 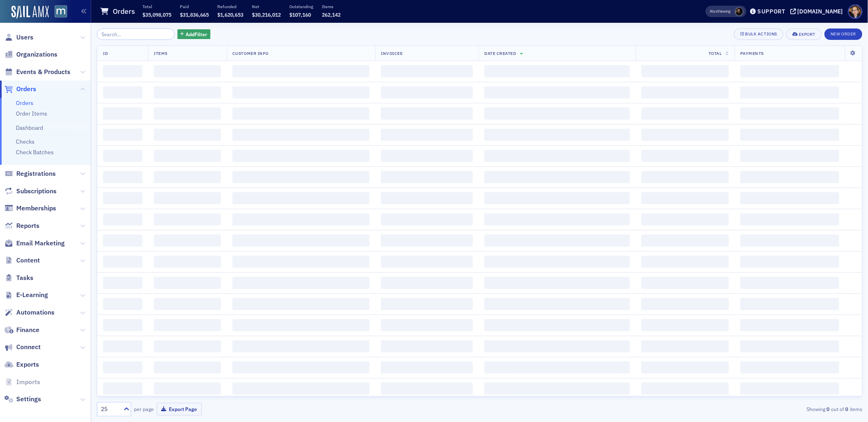 I want to click on span: Registrations, so click(x=36, y=174).